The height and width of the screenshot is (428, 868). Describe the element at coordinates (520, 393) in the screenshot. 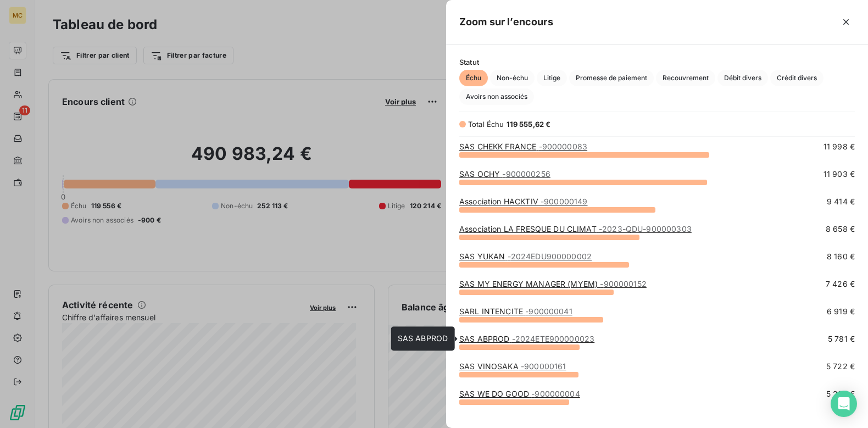

I see `a: SAS WE DO GOOD` at that location.